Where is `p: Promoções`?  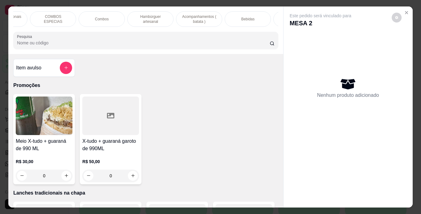
p: Promoções is located at coordinates (145, 85).